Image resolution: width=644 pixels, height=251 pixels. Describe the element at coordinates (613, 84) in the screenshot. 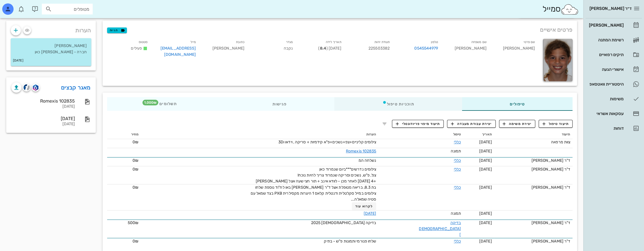

I see `a: היסטוריית וואטסאפ` at that location.